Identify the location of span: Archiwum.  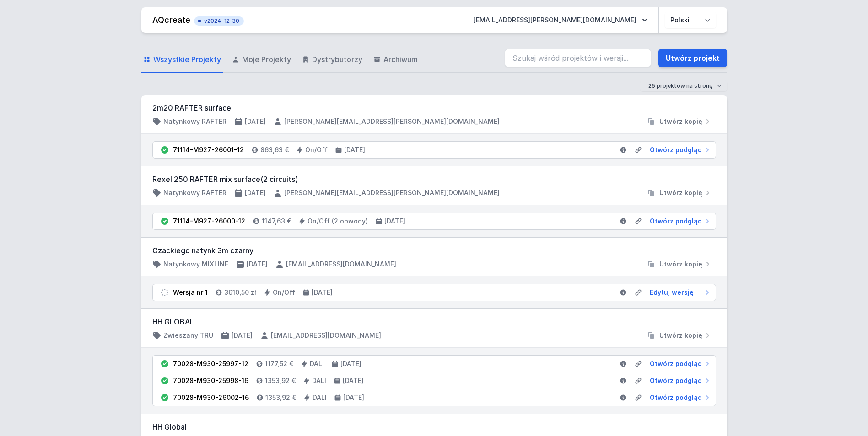
(400, 59).